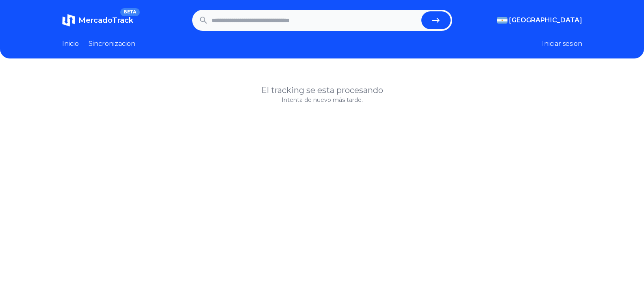 This screenshot has height=294, width=644. I want to click on span: MercadoTrack, so click(106, 21).